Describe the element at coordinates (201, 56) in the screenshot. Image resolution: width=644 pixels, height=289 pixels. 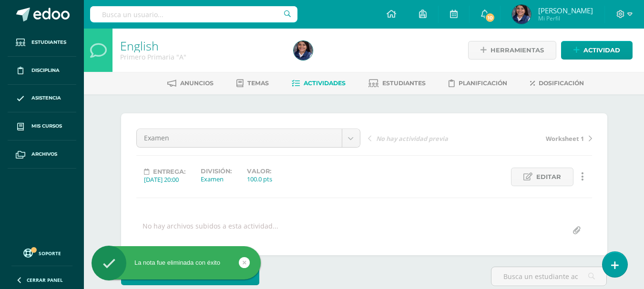
I see `div: Primero Primaria 'A'` at that location.